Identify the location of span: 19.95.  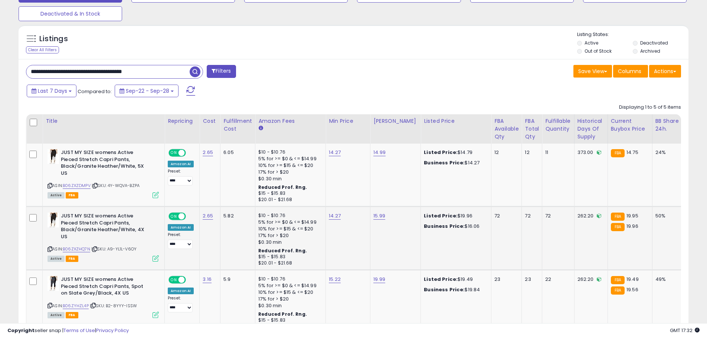
(632, 216).